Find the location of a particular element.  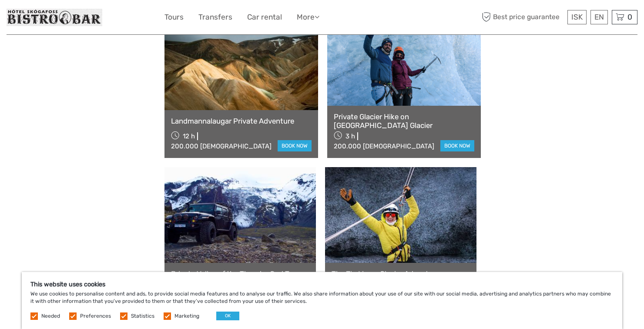

button: Open LiveChat chat widget is located at coordinates (105, 19).